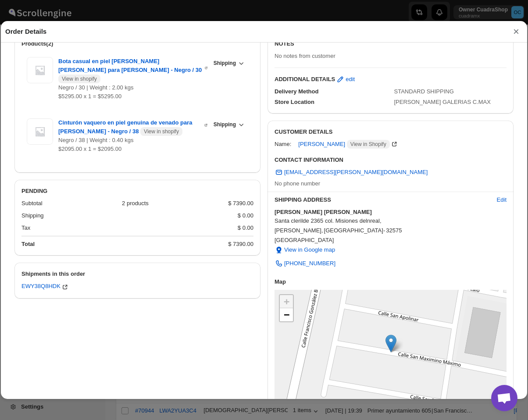 Image resolution: width=528 pixels, height=420 pixels. Describe the element at coordinates (126, 216) in the screenshot. I see `div: Shipping` at that location.